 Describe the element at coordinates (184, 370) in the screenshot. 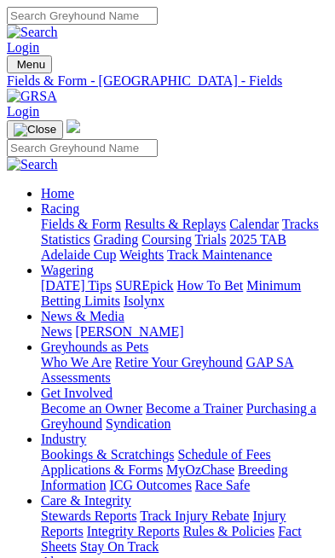

I see `div: Greyhounds as Pets` at that location.